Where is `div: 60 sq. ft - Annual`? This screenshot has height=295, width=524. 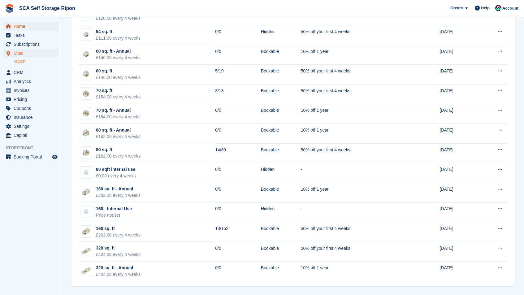
div: 60 sq. ft - Annual is located at coordinates (118, 51).